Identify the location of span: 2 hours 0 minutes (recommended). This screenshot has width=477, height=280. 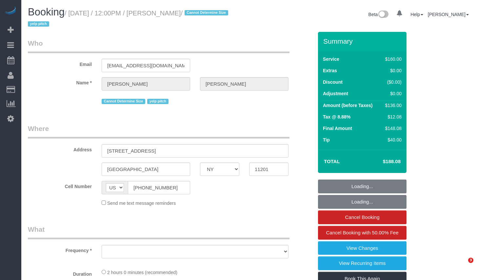
(142, 272).